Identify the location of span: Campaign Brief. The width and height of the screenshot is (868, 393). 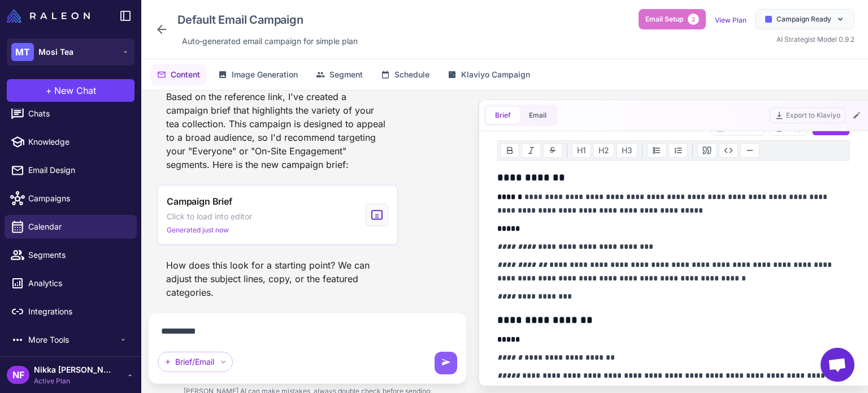
(200, 201).